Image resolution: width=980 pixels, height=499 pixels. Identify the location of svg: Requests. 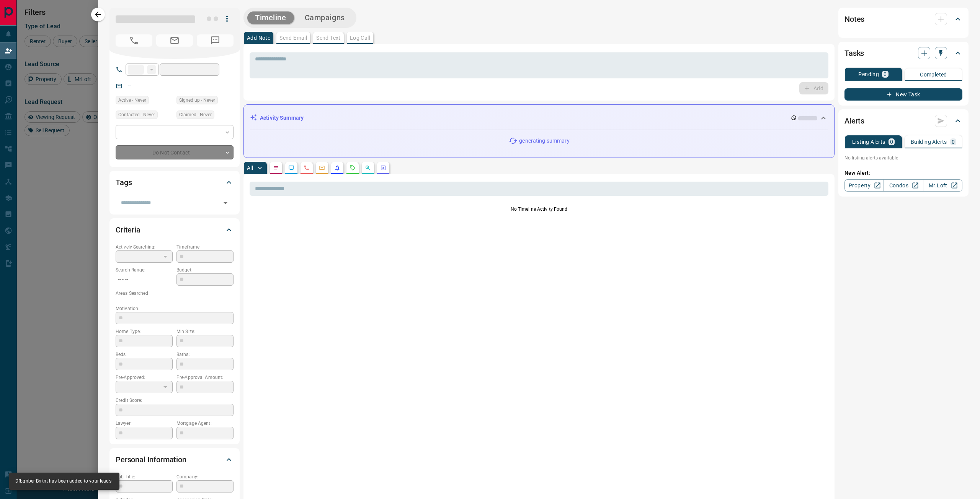
(352, 168).